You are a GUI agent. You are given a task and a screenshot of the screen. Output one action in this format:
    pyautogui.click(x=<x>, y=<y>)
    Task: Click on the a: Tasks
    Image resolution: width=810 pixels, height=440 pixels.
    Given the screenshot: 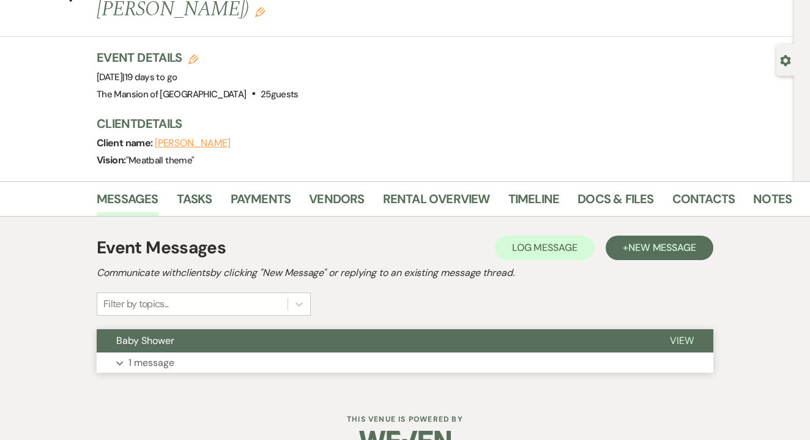 What is the action you would take?
    pyautogui.click(x=195, y=202)
    